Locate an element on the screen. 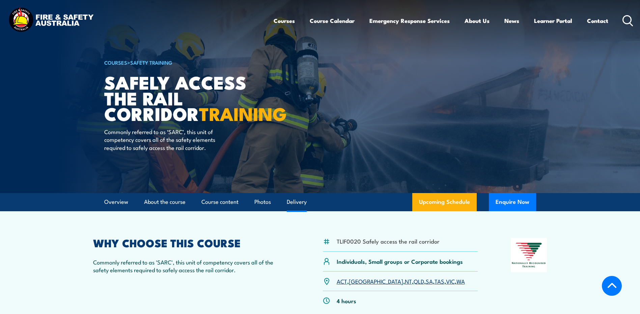 The height and width of the screenshot is (314, 640). strong: TRAINING is located at coordinates (243, 113).